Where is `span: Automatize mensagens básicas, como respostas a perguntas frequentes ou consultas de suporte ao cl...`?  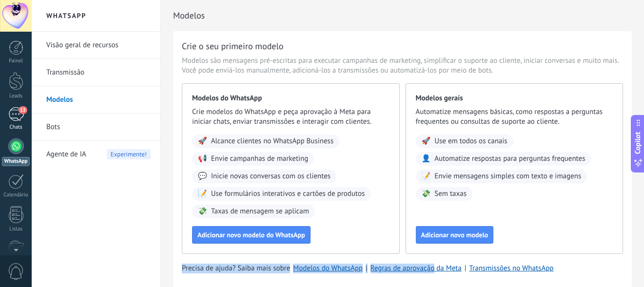 span: Automatize mensagens básicas, como respostas a perguntas frequentes ou consultas de suporte ao cl... is located at coordinates (514, 117).